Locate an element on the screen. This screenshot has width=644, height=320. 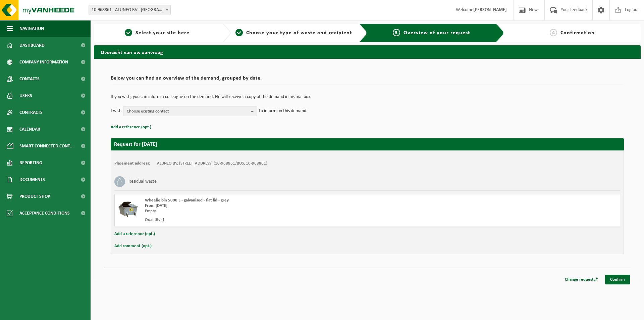
h2: Overzicht van uw aanvraag is located at coordinates (368, 52).